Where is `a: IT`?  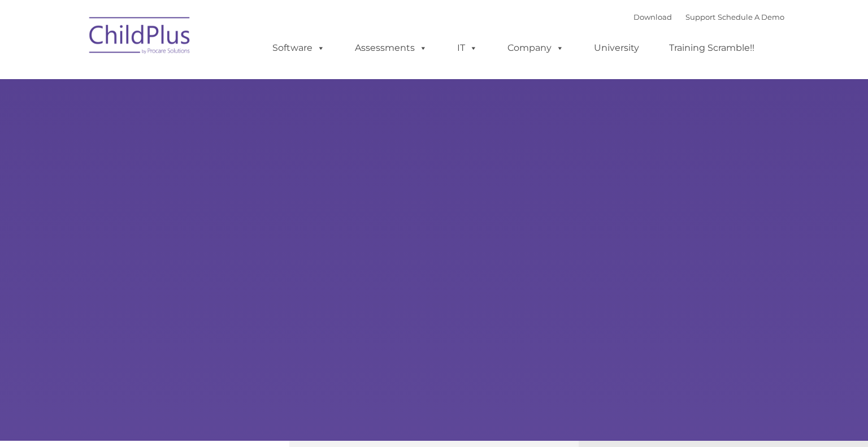
a: IT is located at coordinates (468, 48).